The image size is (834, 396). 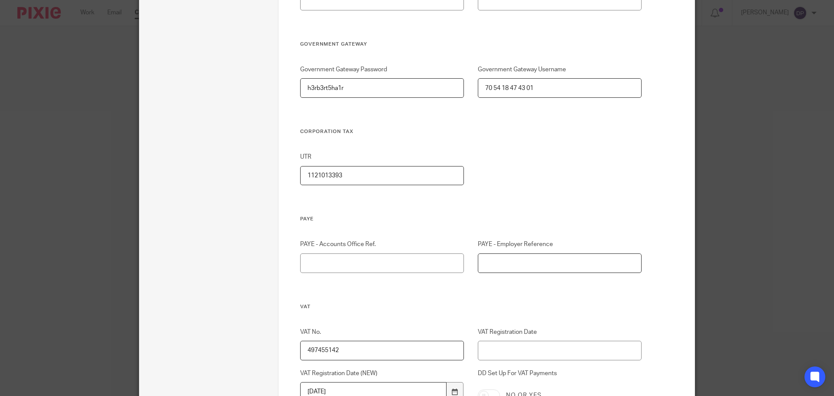 I want to click on label: DD Set Up For VAT Payments, so click(x=560, y=376).